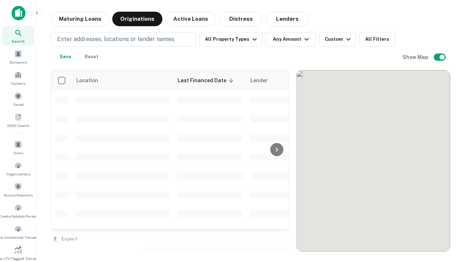 The width and height of the screenshot is (465, 262). I want to click on span: SREO Search, so click(18, 125).